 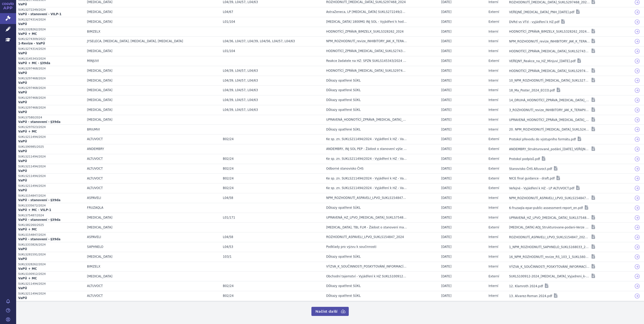 I want to click on strong: VaPÚ - stanovení - §39da, so click(x=50, y=122).